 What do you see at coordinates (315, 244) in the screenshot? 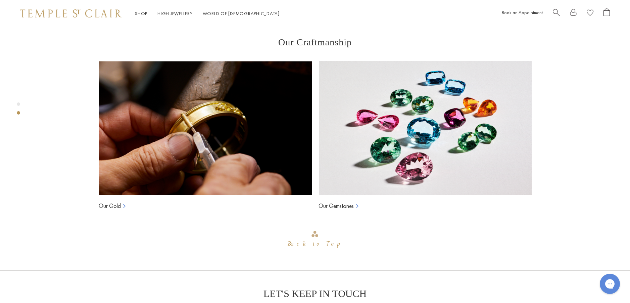
I see `div: Back to Top` at bounding box center [315, 244].